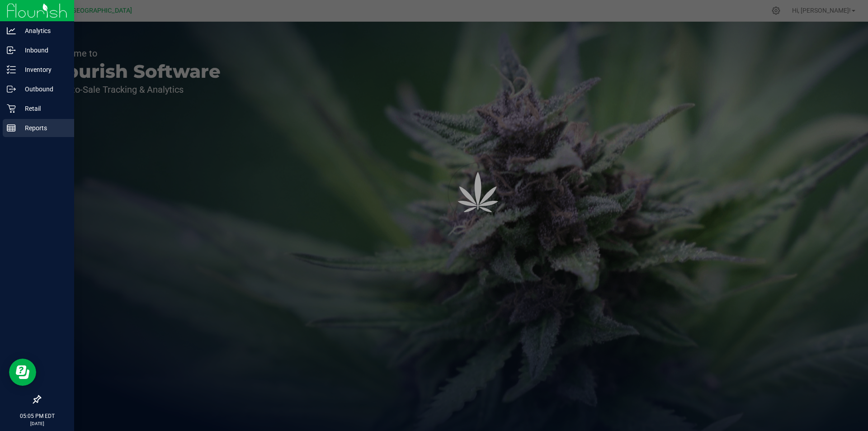 This screenshot has width=868, height=431. What do you see at coordinates (12, 128) in the screenshot?
I see `inline-svg: Reports` at bounding box center [12, 128].